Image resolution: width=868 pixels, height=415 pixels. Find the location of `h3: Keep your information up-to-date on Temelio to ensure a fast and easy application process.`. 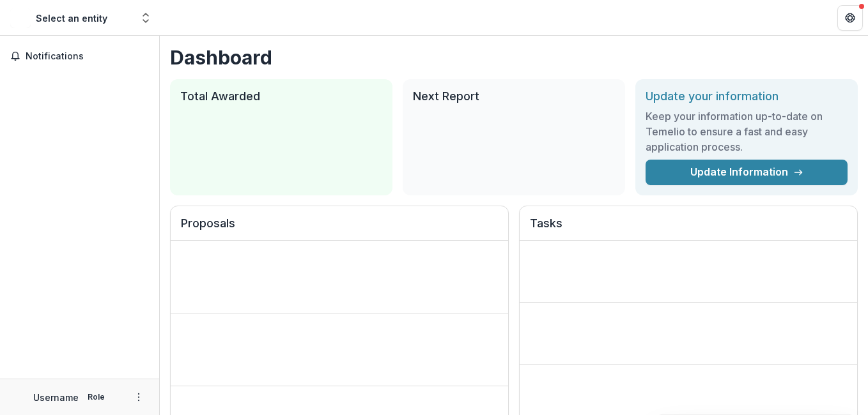

h3: Keep your information up-to-date on Temelio to ensure a fast and easy application process. is located at coordinates (746, 131).